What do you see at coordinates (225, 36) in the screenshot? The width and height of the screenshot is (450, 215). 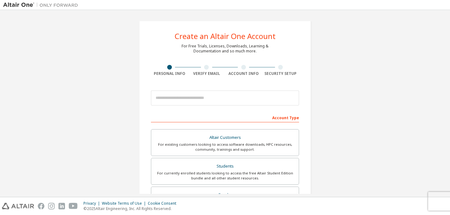 I see `div: Create an Altair One Account` at bounding box center [225, 36].